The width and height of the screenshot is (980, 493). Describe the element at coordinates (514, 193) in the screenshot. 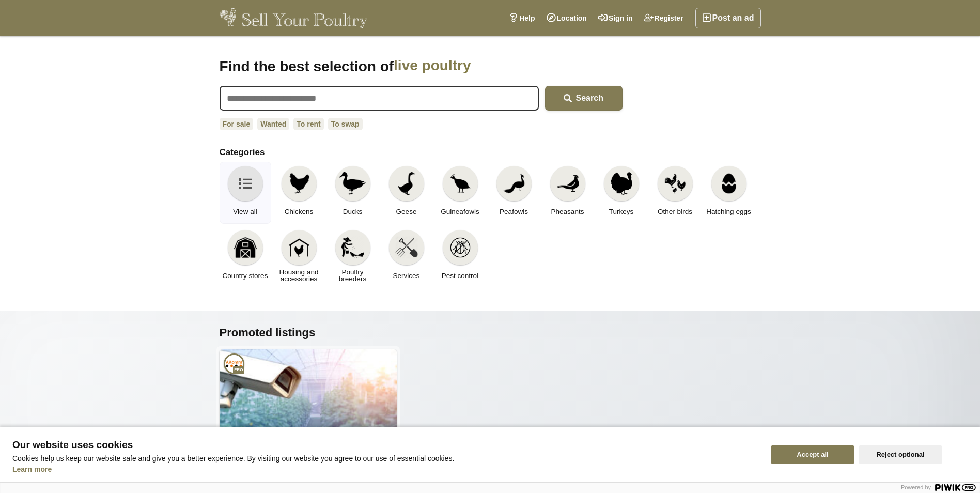

I see `a: Peafowls Peafowls` at that location.